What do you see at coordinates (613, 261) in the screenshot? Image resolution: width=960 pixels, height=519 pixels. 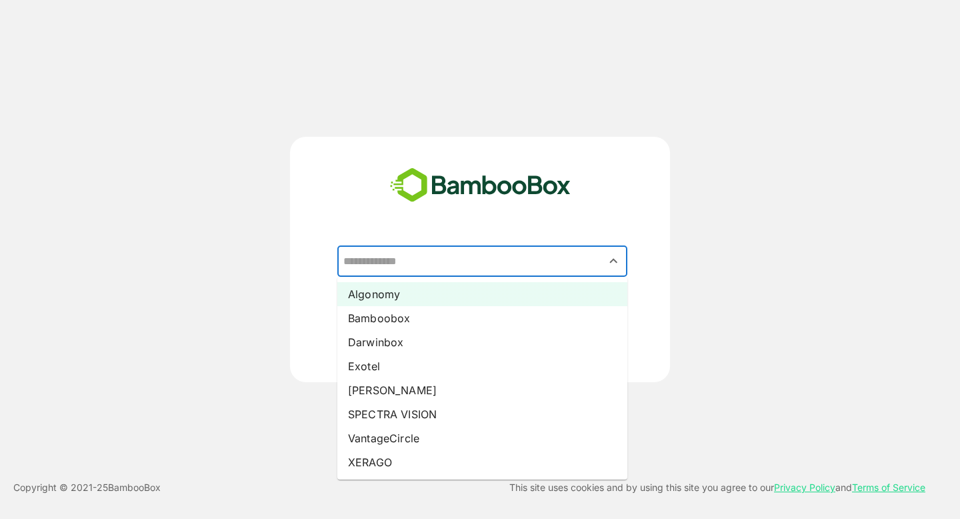 I see `button: Close` at bounding box center [613, 261].